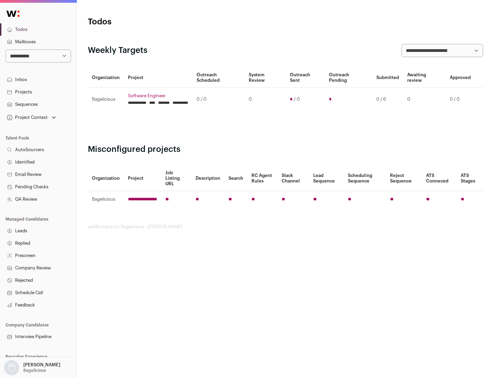 The image size is (494, 378). Describe the element at coordinates (404, 178) in the screenshot. I see `th: Reject Sequence` at that location.